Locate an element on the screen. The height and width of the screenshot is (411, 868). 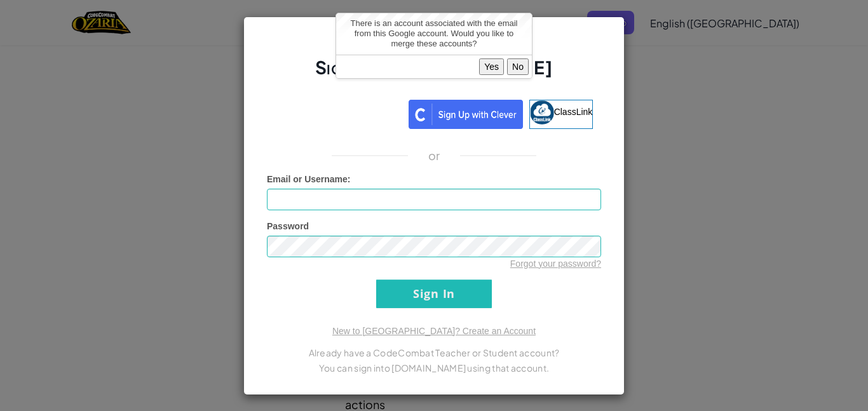
button: No is located at coordinates (518, 67).